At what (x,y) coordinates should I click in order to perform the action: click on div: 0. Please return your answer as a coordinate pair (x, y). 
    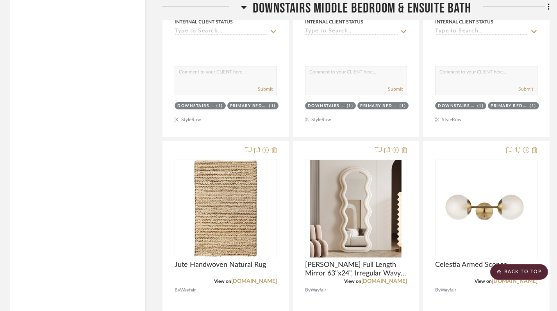
    Looking at the image, I should click on (356, 208).